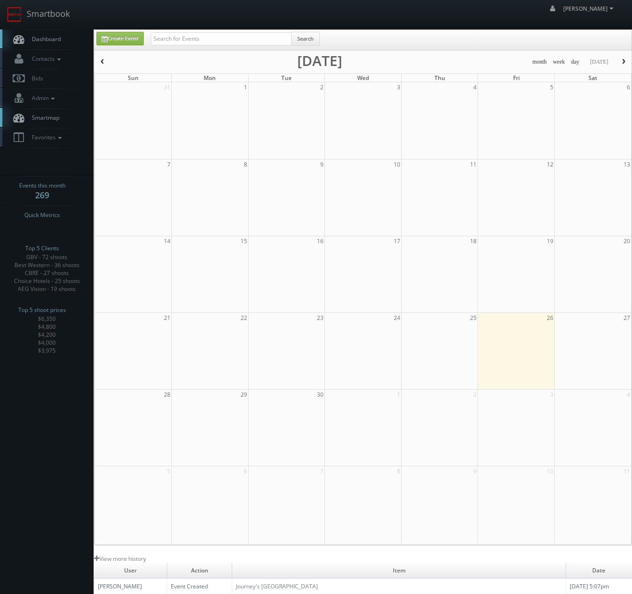  Describe the element at coordinates (575, 62) in the screenshot. I see `button: day` at that location.